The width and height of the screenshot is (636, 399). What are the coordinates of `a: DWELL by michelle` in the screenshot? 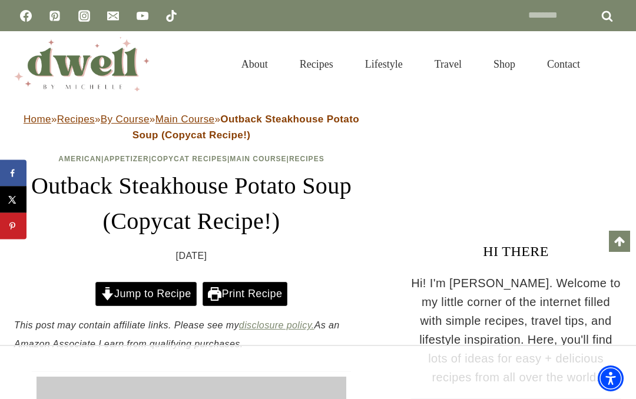 It's located at (82, 64).